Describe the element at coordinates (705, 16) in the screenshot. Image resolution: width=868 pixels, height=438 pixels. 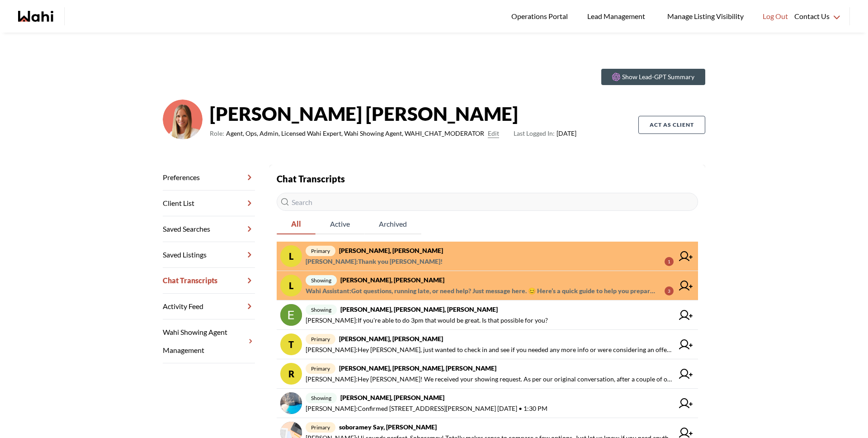
I see `span: Manage Listing Visibility` at that location.